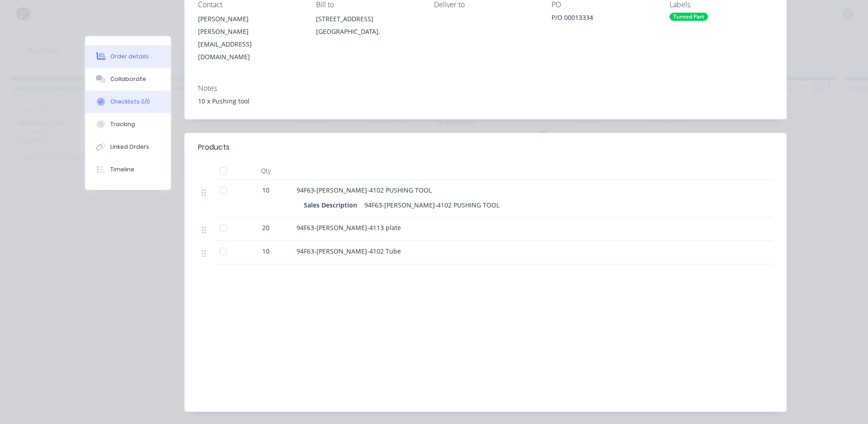 This screenshot has height=424, width=868. Describe the element at coordinates (128, 57) in the screenshot. I see `button: Order details` at that location.